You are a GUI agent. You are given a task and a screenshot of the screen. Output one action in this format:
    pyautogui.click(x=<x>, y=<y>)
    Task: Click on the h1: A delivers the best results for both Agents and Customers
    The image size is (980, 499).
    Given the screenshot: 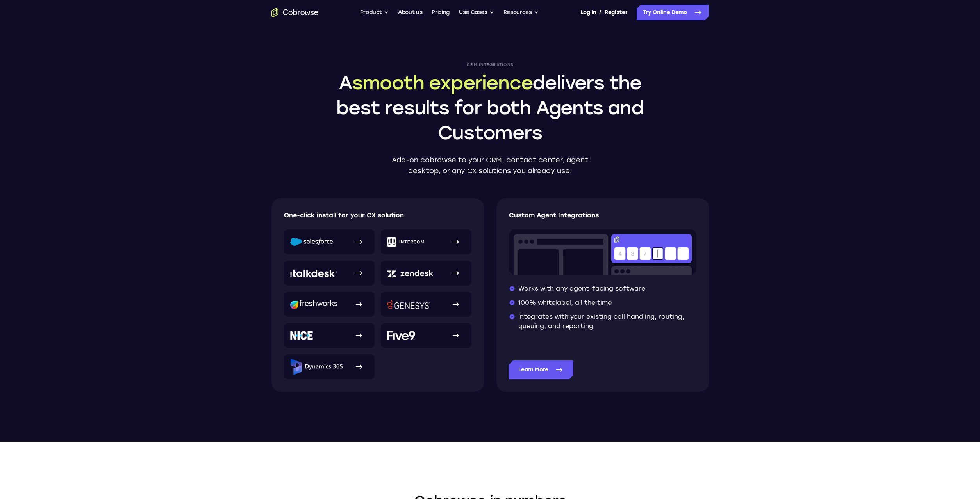 What is the action you would take?
    pyautogui.click(x=490, y=108)
    